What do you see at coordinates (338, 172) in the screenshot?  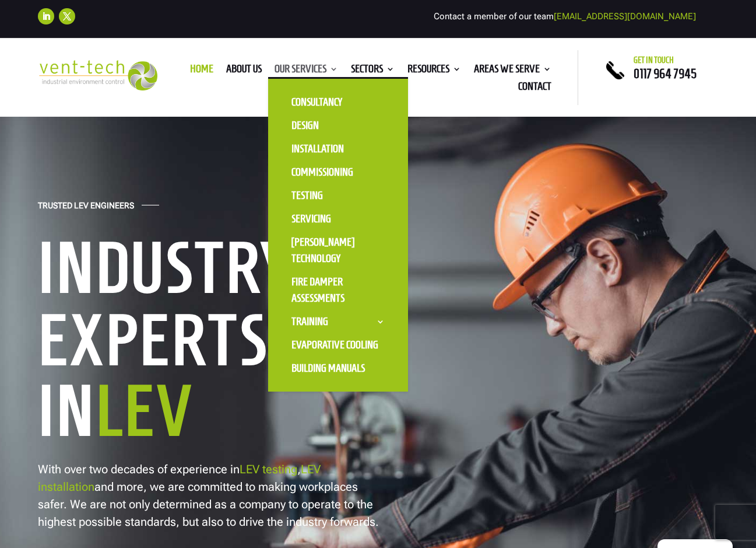 I see `a: Commissioning` at bounding box center [338, 172].